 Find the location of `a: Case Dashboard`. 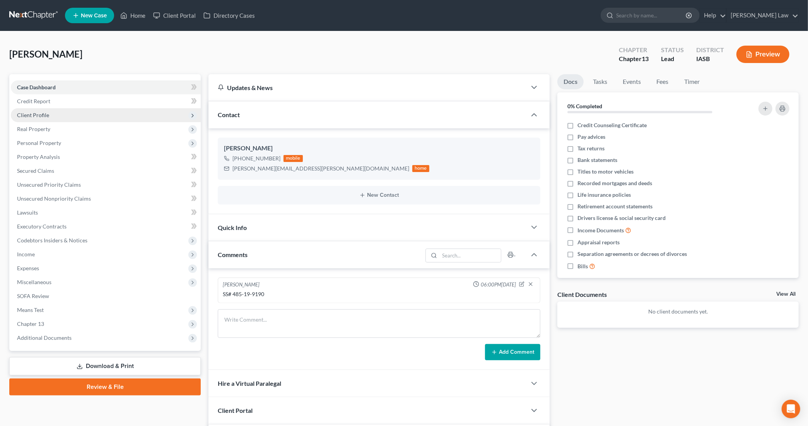

a: Case Dashboard is located at coordinates (106, 87).